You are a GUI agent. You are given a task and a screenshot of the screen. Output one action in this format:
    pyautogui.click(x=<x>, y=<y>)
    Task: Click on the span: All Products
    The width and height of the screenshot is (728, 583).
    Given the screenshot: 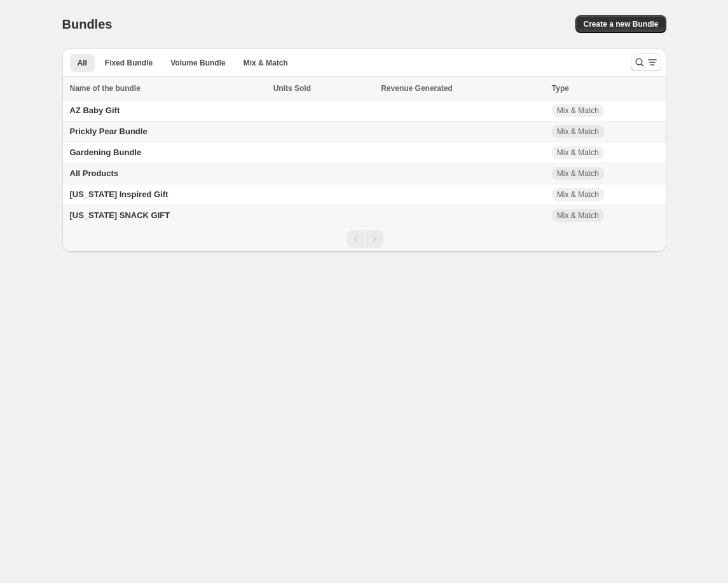 What is the action you would take?
    pyautogui.click(x=94, y=173)
    